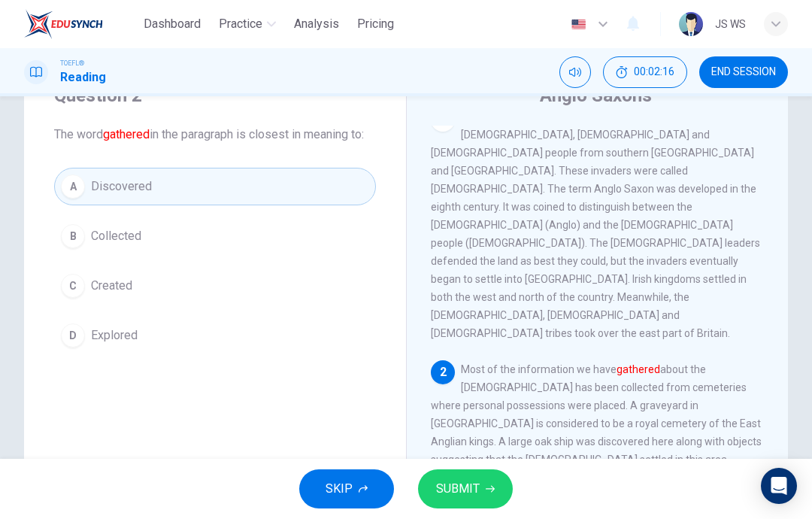  I want to click on button: CCreated, so click(215, 286).